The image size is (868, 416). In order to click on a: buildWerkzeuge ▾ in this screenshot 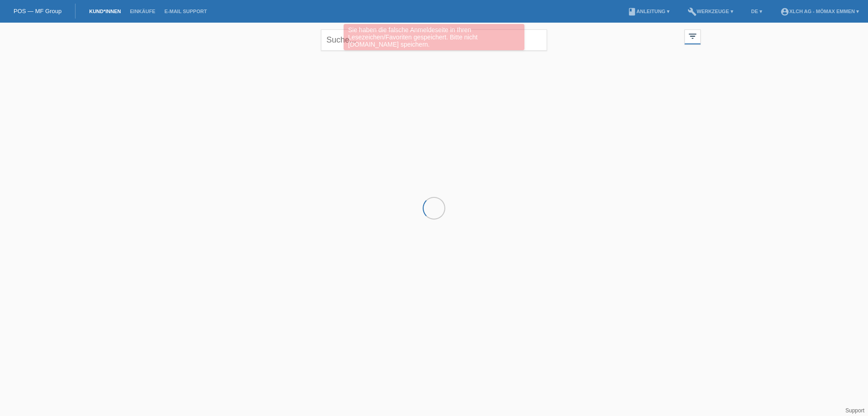, I will do `click(711, 11)`.